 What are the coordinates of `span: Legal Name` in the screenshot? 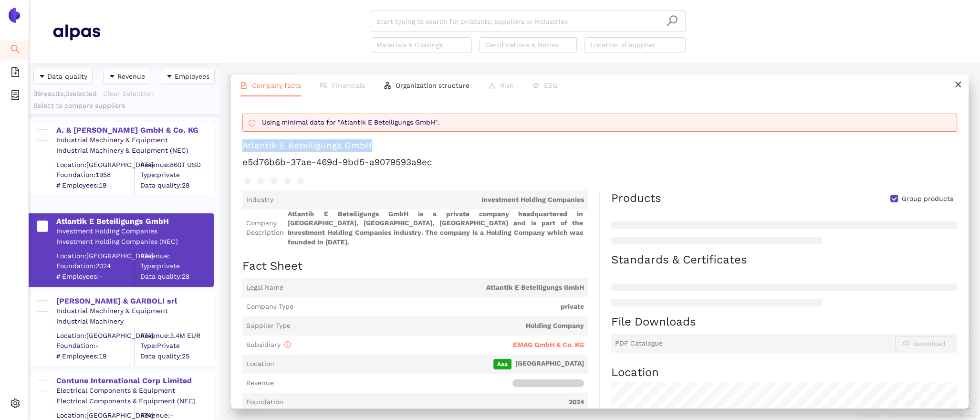 It's located at (265, 288).